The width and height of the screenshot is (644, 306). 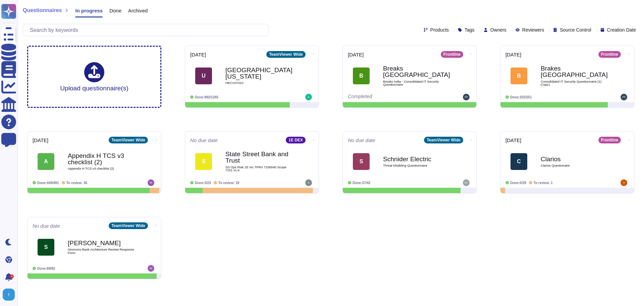 What do you see at coordinates (575, 30) in the screenshot?
I see `span: Source Control` at bounding box center [575, 30].